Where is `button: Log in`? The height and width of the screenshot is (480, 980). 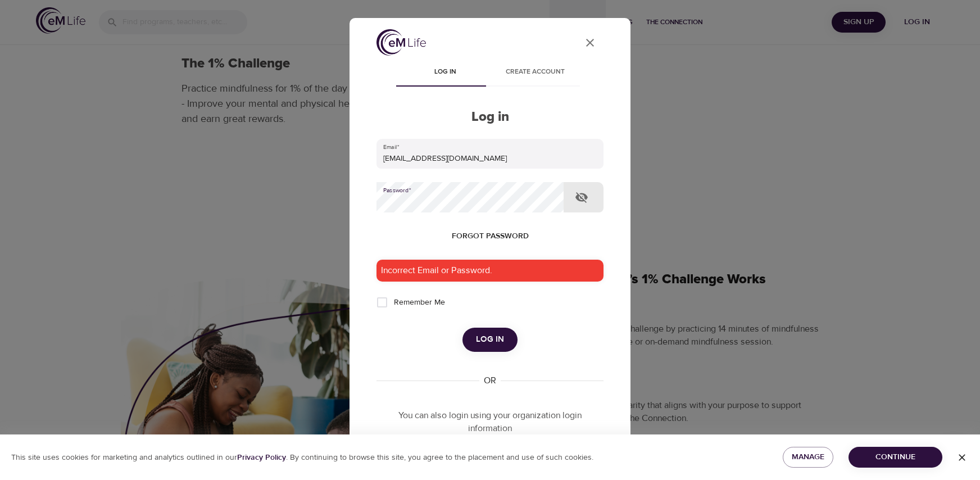 button: Log in is located at coordinates (490, 340).